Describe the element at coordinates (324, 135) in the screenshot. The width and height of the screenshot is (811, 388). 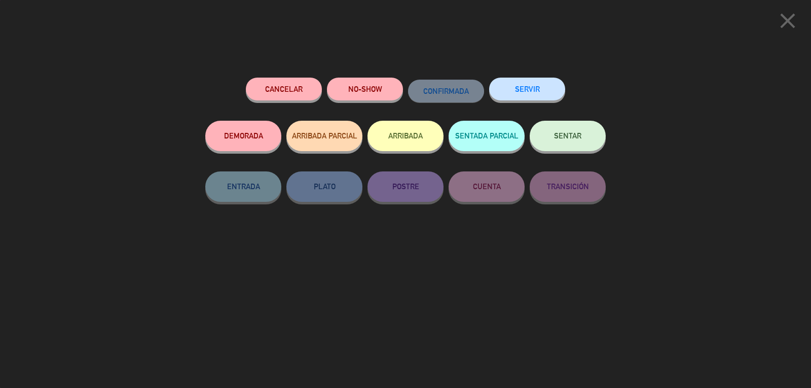
I see `span: ARRIBADA PARCIAL` at that location.